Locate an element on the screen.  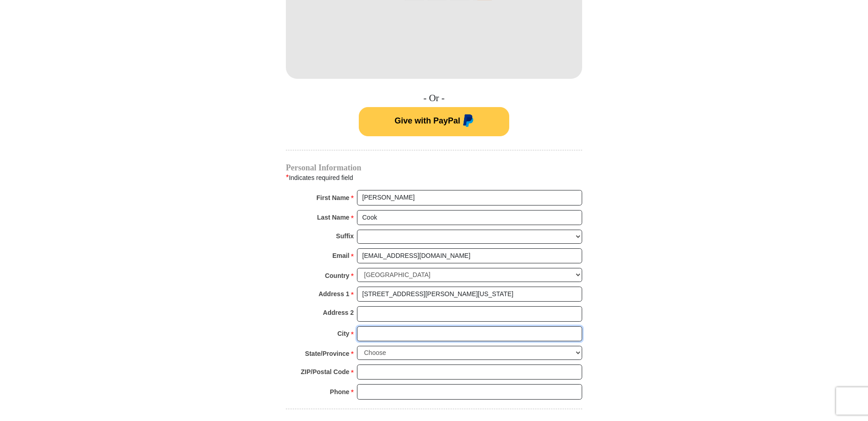
strong: Country is located at coordinates (337, 275).